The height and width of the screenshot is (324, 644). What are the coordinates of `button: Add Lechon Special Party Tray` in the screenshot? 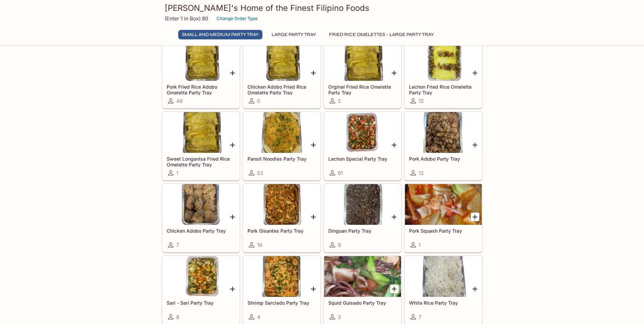 It's located at (394, 145).